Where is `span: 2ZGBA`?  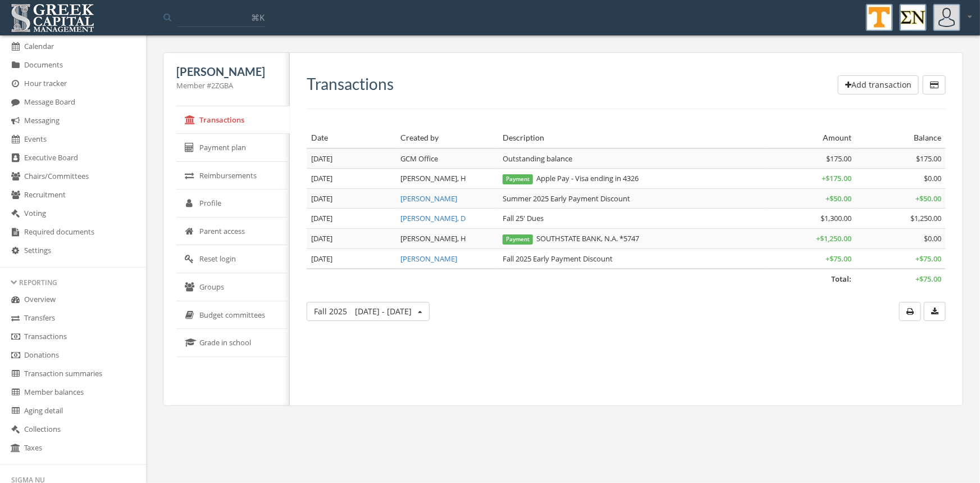
span: 2ZGBA is located at coordinates (222, 85).